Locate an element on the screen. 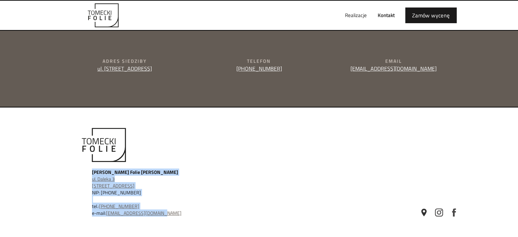  a: Realizacje is located at coordinates (356, 15).